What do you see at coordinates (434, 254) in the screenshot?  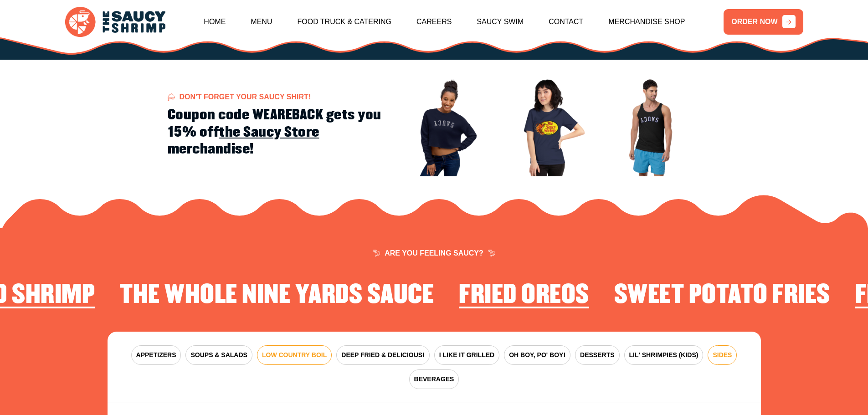 I see `span: ARE YOU FEELING SAUCY?` at bounding box center [434, 254].